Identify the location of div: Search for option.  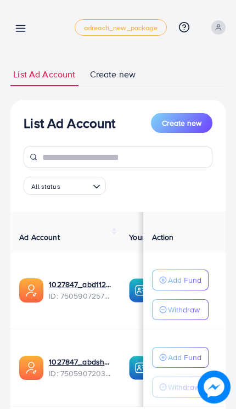
(65, 185).